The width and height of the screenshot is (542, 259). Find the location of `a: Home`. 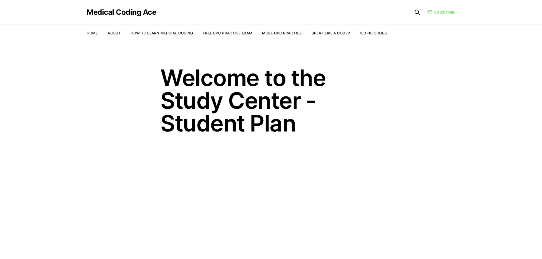

a: Home is located at coordinates (92, 33).